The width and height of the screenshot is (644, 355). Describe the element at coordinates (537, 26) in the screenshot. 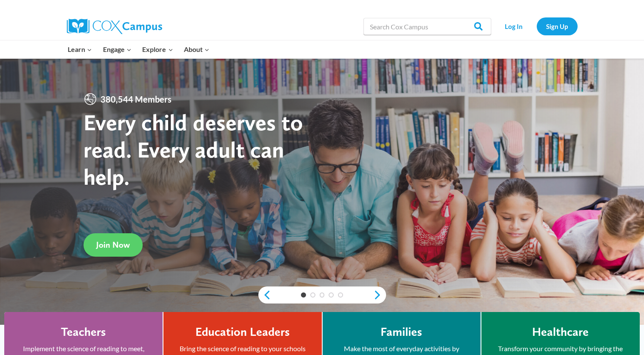

I see `nav: Secondary Navigation` at that location.